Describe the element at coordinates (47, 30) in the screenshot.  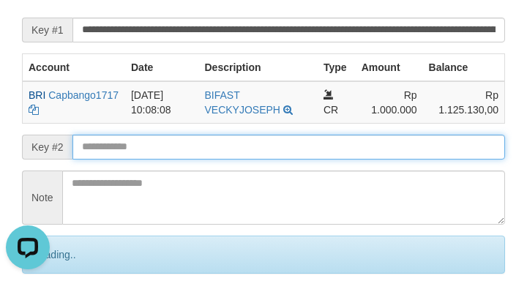
I see `span: Key #1` at that location.